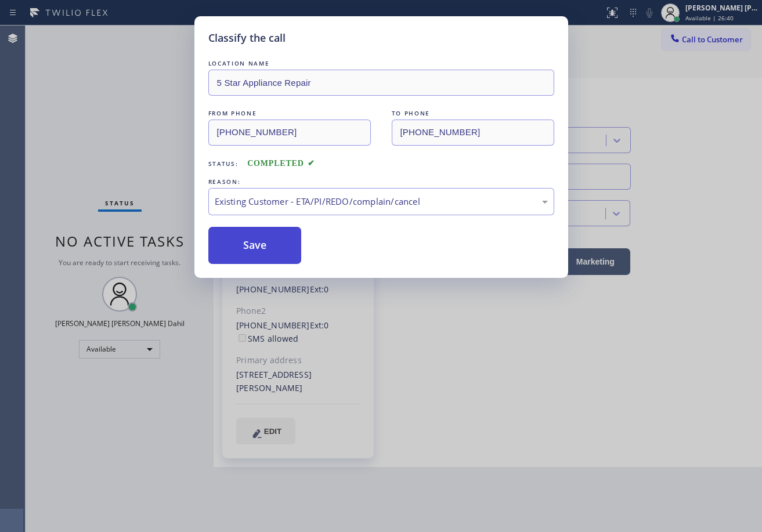 Image resolution: width=762 pixels, height=532 pixels. What do you see at coordinates (289, 133) in the screenshot?
I see `input: From phone` at bounding box center [289, 133].